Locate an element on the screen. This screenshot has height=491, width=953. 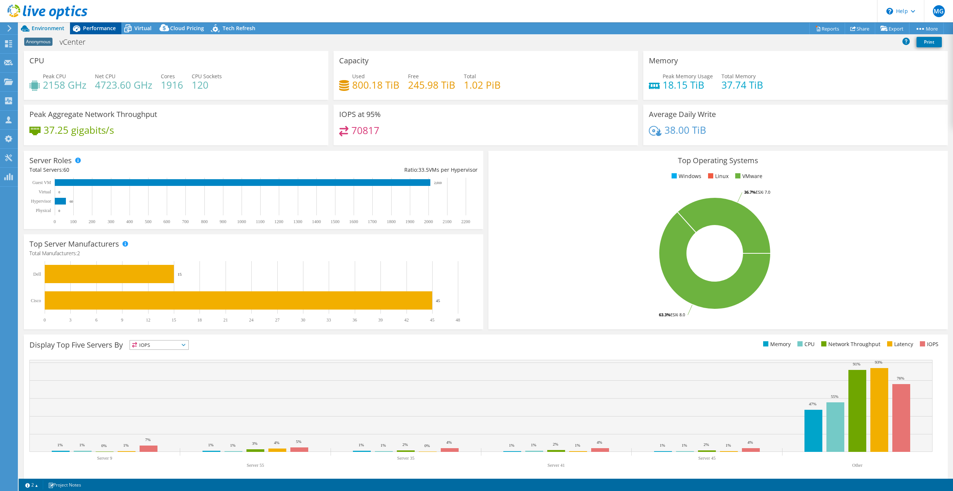
h4: 4723.60 GHz is located at coordinates (124, 85).